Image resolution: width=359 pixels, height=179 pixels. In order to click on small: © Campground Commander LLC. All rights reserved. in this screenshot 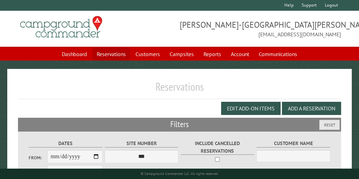, I will do `click(180, 173)`.